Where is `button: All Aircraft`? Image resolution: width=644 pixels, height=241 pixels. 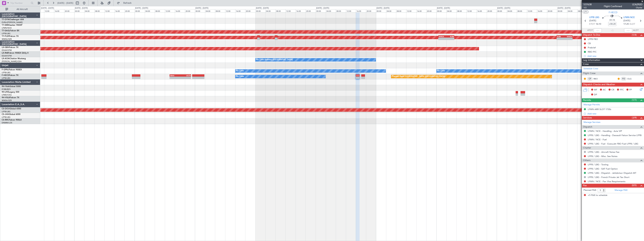
button: All Aircraft is located at coordinates (20, 9).